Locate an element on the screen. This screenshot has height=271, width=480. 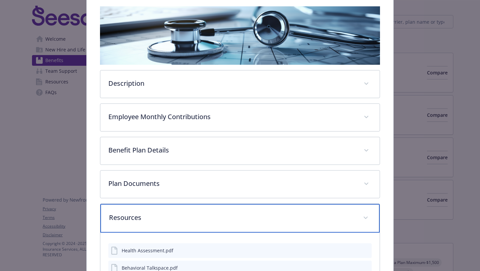
button: download file is located at coordinates (355, 250).